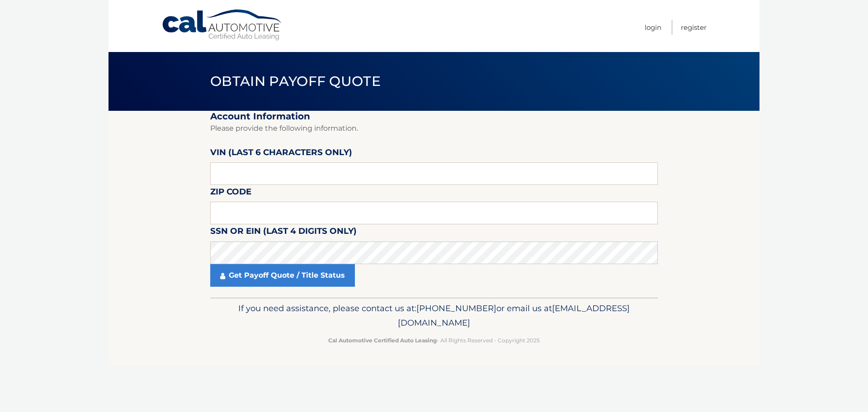 The width and height of the screenshot is (868, 412). I want to click on p: Please provide the following information., so click(434, 128).